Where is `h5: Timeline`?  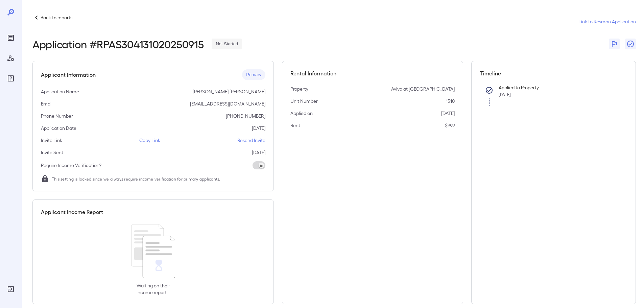 h5: Timeline is located at coordinates (554, 73).